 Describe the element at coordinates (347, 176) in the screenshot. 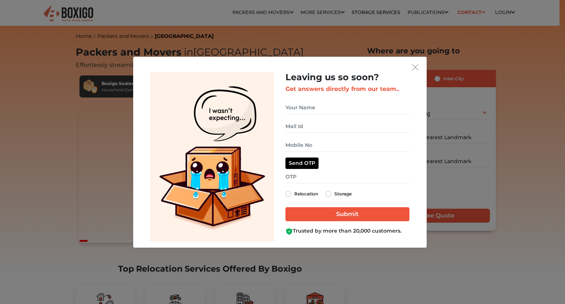

I see `input: OTP` at that location.